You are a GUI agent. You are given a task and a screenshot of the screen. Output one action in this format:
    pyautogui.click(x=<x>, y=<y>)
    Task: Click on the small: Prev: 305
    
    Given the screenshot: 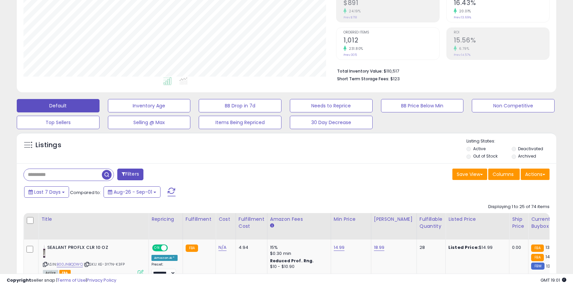 What is the action you would take?
    pyautogui.click(x=350, y=55)
    